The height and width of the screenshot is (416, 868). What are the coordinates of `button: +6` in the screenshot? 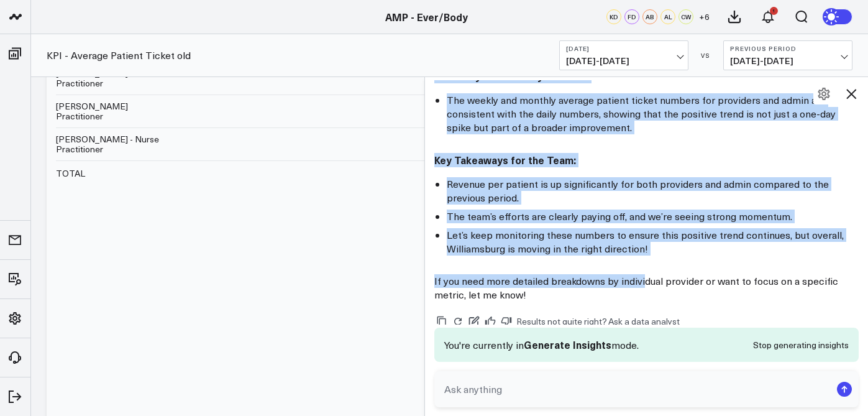 It's located at (704, 17).